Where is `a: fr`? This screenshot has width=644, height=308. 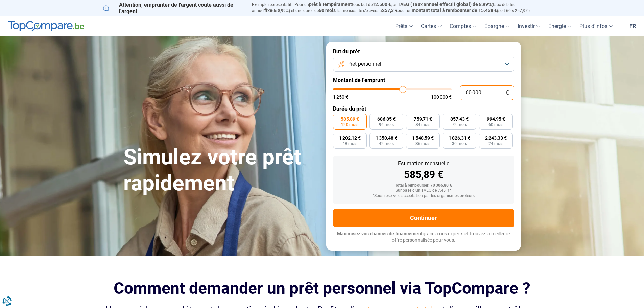
a: fr is located at coordinates (632, 26).